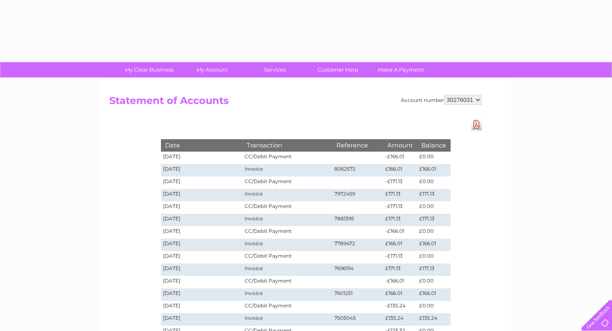 This screenshot has height=331, width=612. I want to click on th: Transaction, so click(287, 145).